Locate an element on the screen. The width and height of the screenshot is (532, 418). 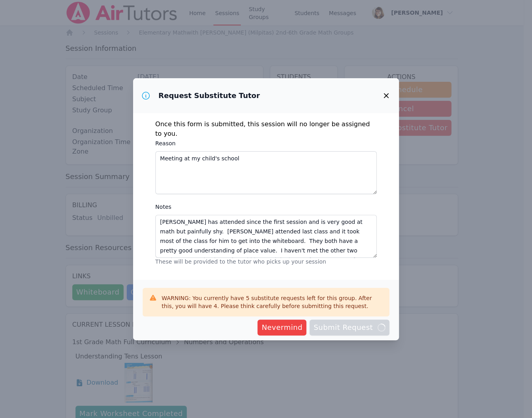
p: Once this form is submitted, this session will no longer be assigned to you. is located at coordinates (266, 129).